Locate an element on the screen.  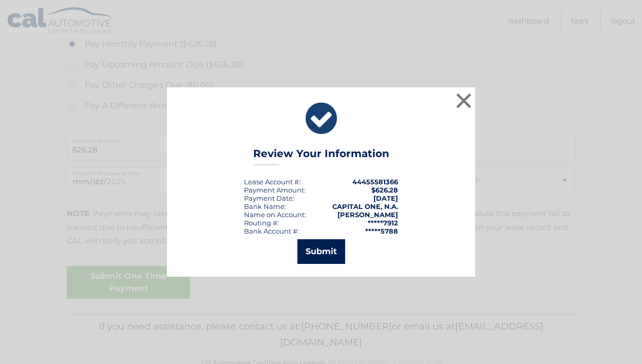
span: Payment Date is located at coordinates (268, 198).